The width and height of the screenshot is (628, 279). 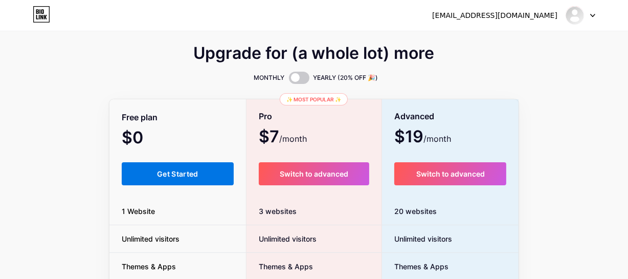 I want to click on button: Get Started, so click(x=177, y=173).